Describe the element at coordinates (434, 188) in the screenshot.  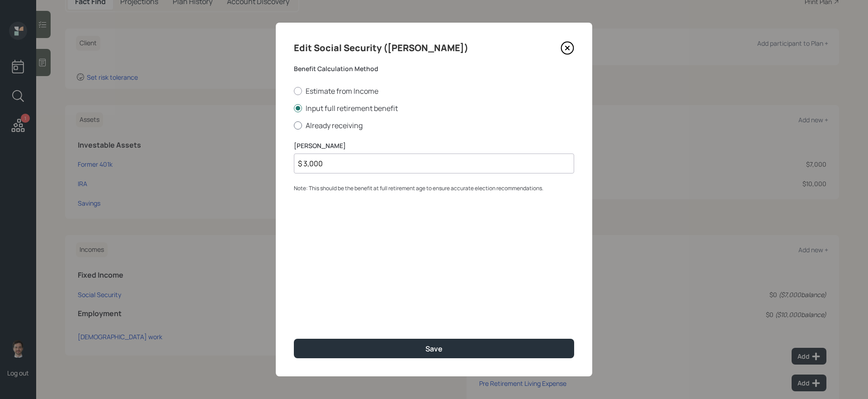
I see `div: Note: This should be the benefit at full retirement age to ensure accurate election recommendations.` at that location.